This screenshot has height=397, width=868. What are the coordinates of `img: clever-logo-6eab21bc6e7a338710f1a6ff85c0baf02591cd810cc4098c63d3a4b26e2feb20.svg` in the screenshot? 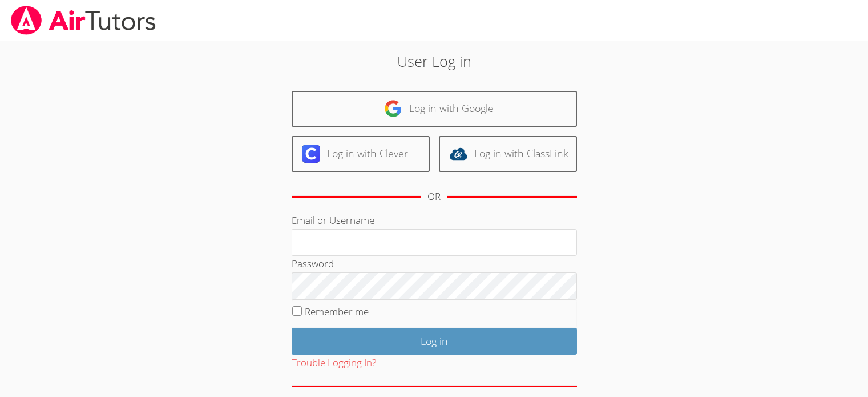 It's located at (311, 153).